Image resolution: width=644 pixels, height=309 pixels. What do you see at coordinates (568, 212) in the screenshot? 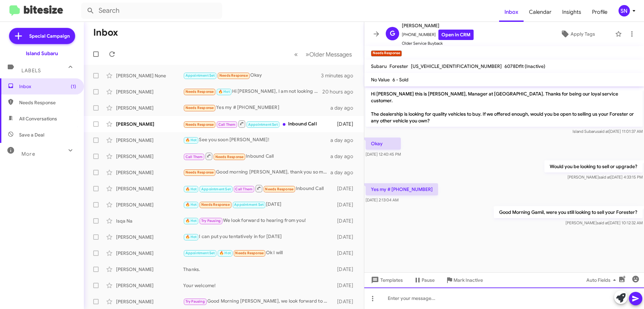
I see `p: Good Morning Gamil, were you still looking to sell your Forester?` at bounding box center [568, 212].